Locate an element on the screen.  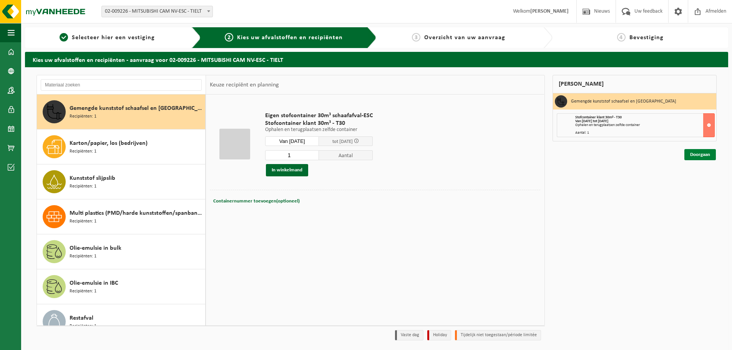
span: 2 is located at coordinates (229, 37).